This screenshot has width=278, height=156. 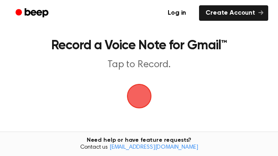 I want to click on p: Tap to Record., so click(x=139, y=65).